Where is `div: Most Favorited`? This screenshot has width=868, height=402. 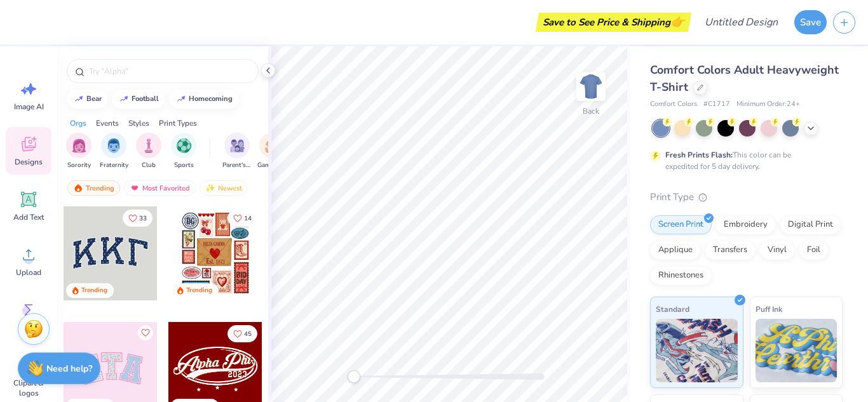
div: Most Favorited is located at coordinates (160, 188).